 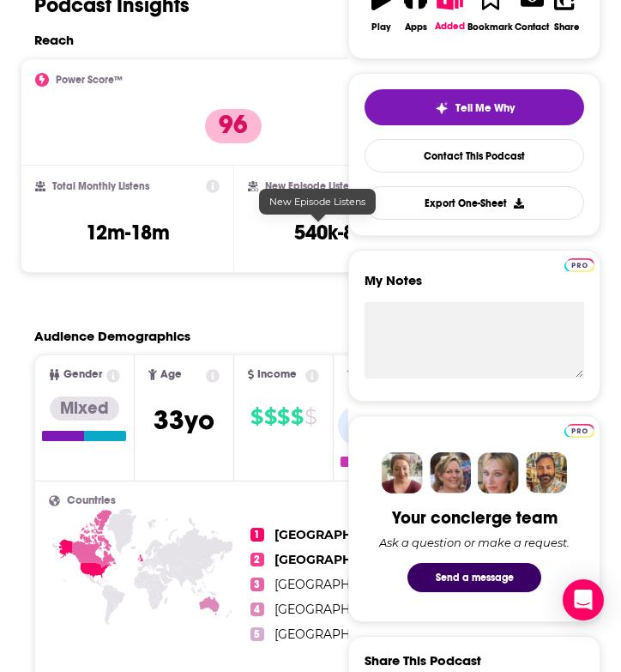 I want to click on div: Contact, so click(x=532, y=26).